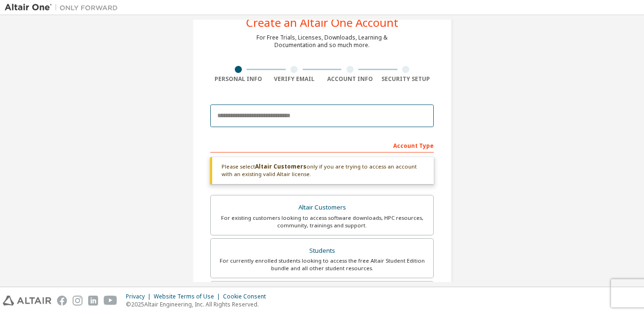 Image resolution: width=644 pixels, height=314 pixels. What do you see at coordinates (111, 300) in the screenshot?
I see `img: youtube.svg` at bounding box center [111, 300].